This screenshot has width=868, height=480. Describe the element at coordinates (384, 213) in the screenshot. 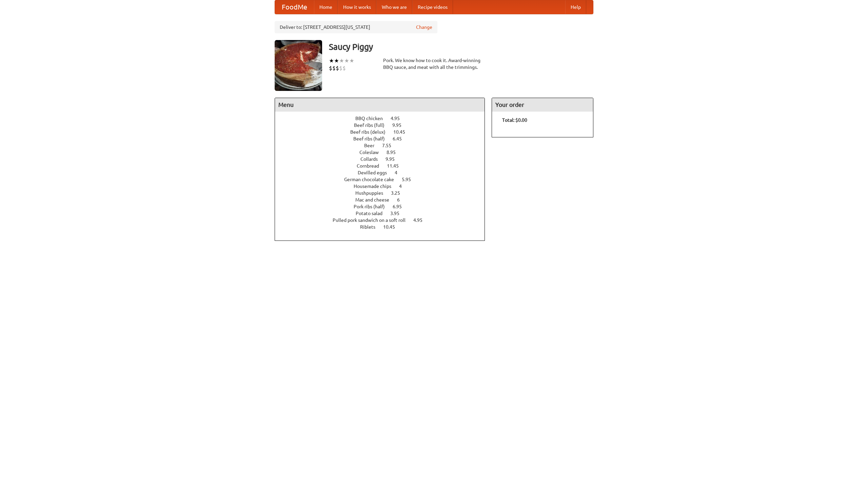

I see `a: Potato salad 3.95` at that location.